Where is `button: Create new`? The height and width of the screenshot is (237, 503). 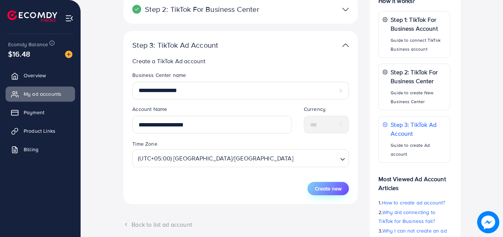
button: Create new is located at coordinates (328, 188).